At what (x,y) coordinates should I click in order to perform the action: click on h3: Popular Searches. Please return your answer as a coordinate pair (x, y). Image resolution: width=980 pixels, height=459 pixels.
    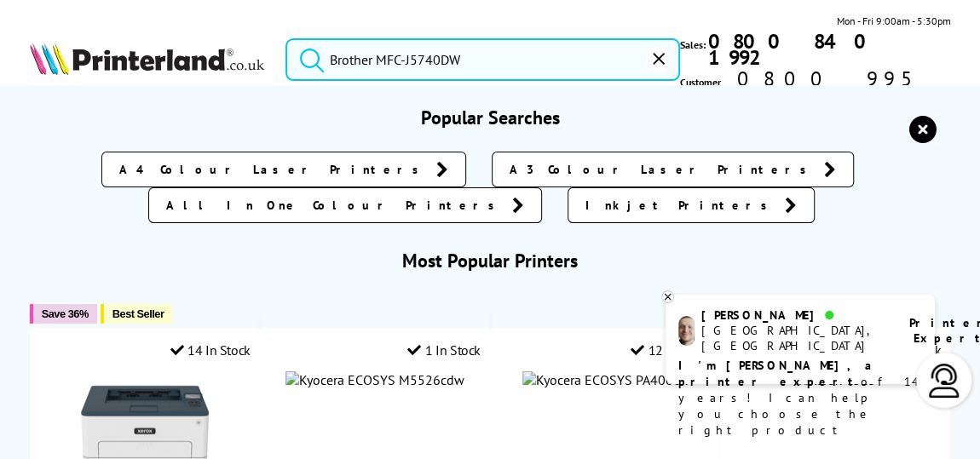
    Looking at the image, I should click on (490, 117).